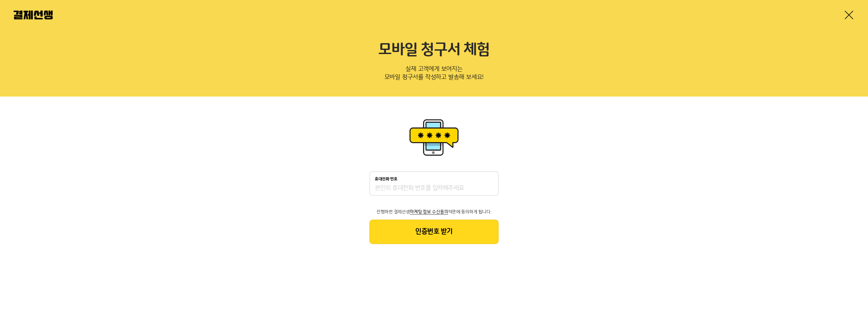  I want to click on img: 휴대폰인증 이미지, so click(434, 137).